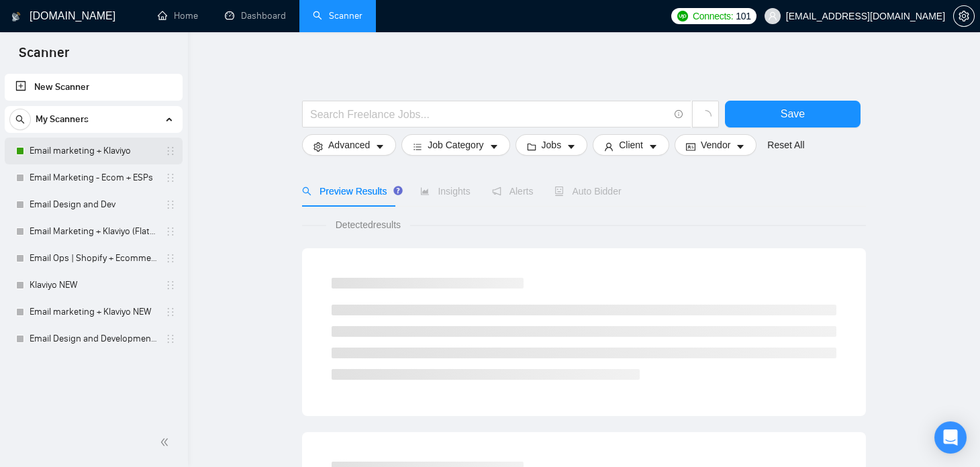  I want to click on span: loading, so click(706, 116).